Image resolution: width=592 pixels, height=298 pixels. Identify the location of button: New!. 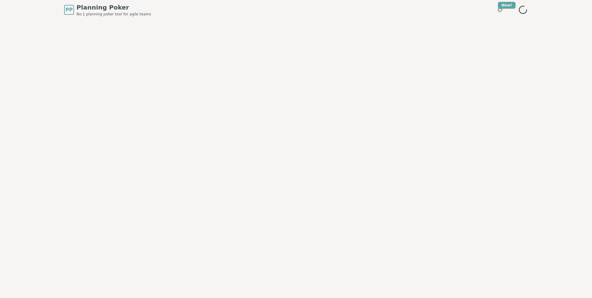
(500, 10).